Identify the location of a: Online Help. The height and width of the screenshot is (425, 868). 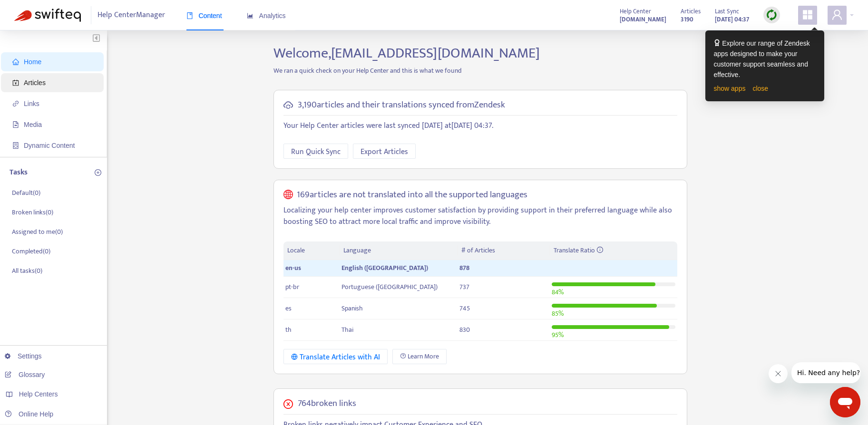
(29, 414).